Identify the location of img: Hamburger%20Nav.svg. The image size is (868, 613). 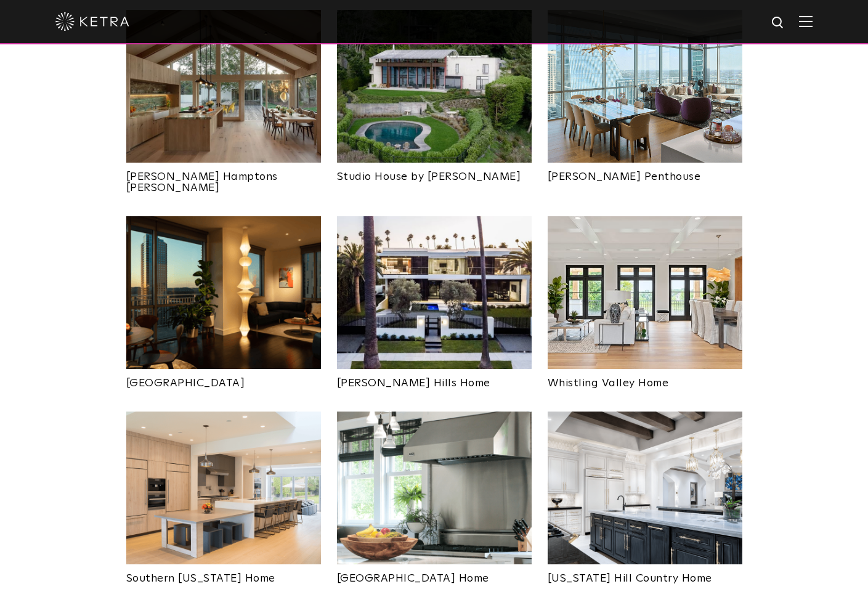
(806, 21).